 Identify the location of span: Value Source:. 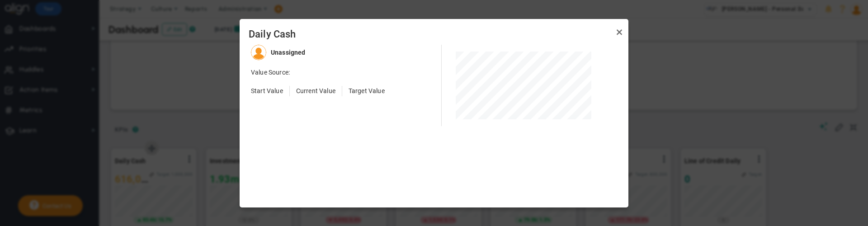
(270, 72).